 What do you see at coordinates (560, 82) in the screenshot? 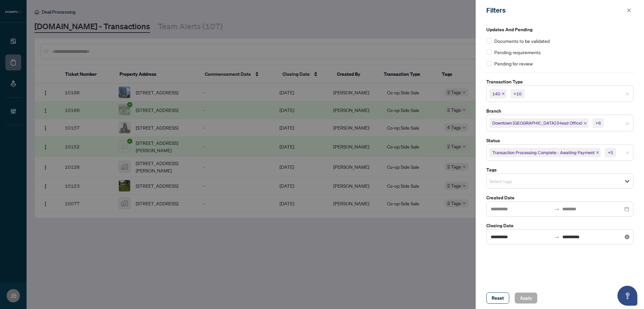
I see `label: Transaction Type` at bounding box center [560, 82].